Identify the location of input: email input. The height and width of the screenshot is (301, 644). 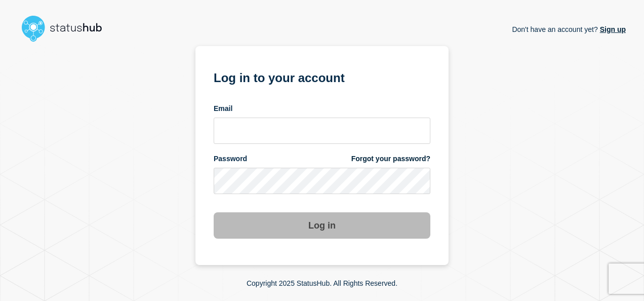
(322, 131).